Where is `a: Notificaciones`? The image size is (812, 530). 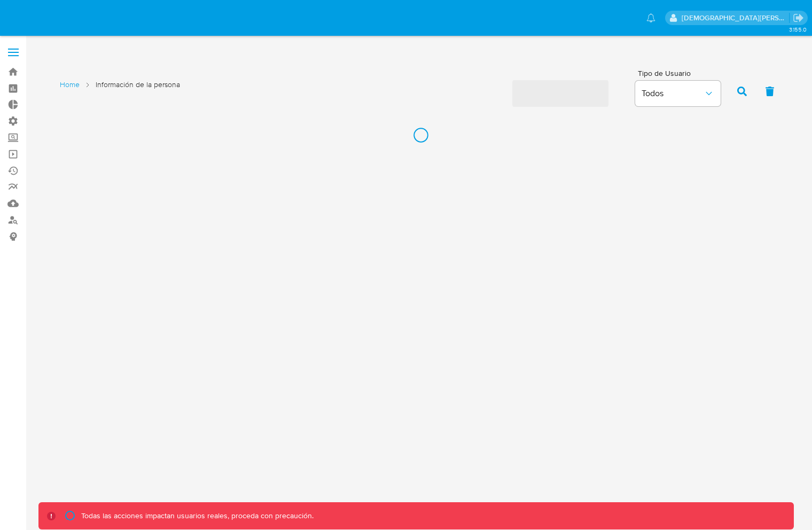 a: Notificaciones is located at coordinates (651, 17).